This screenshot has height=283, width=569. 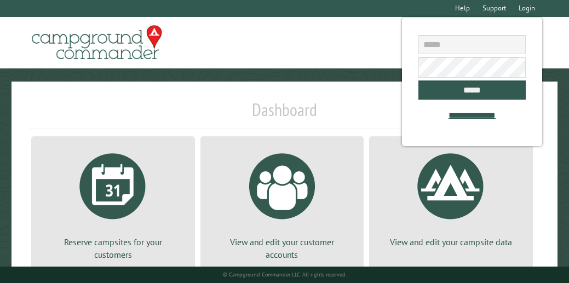 I want to click on p: Reserve campsites for your customers, so click(x=113, y=248).